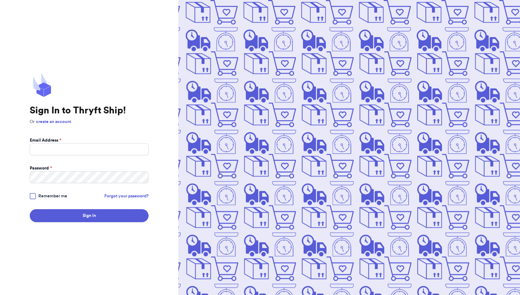 The image size is (520, 295). I want to click on a: create an account, so click(54, 122).